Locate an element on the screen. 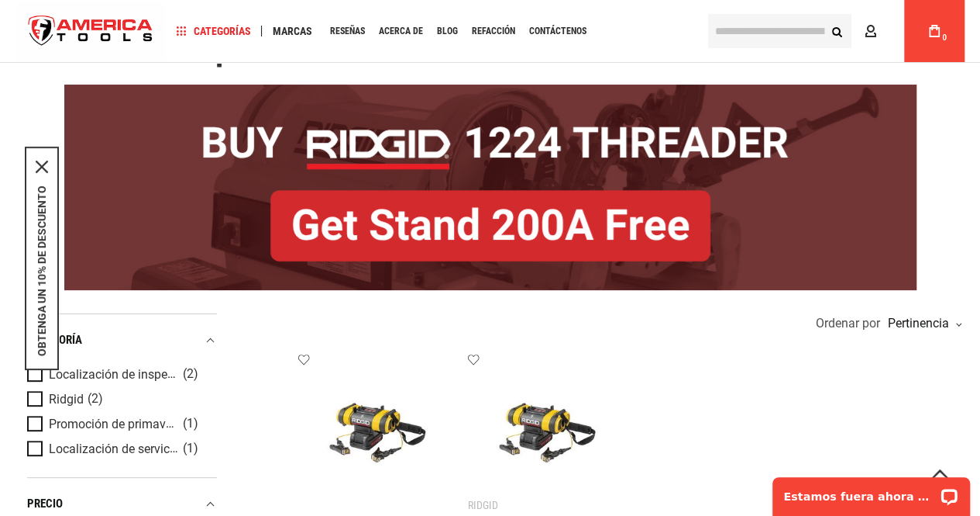 This screenshot has width=980, height=516. font: Refacción is located at coordinates (494, 31).